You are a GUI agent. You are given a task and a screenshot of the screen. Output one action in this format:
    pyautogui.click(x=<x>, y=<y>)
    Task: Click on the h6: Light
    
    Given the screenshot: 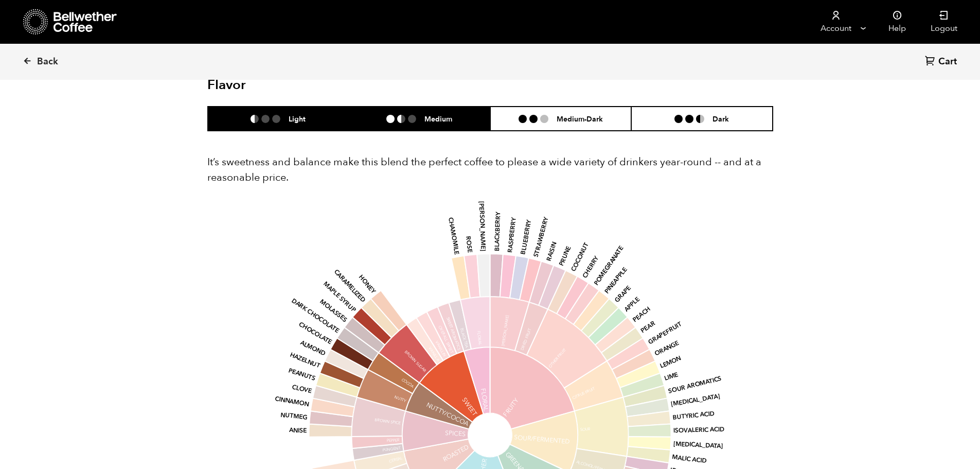 What is the action you would take?
    pyautogui.click(x=297, y=119)
    